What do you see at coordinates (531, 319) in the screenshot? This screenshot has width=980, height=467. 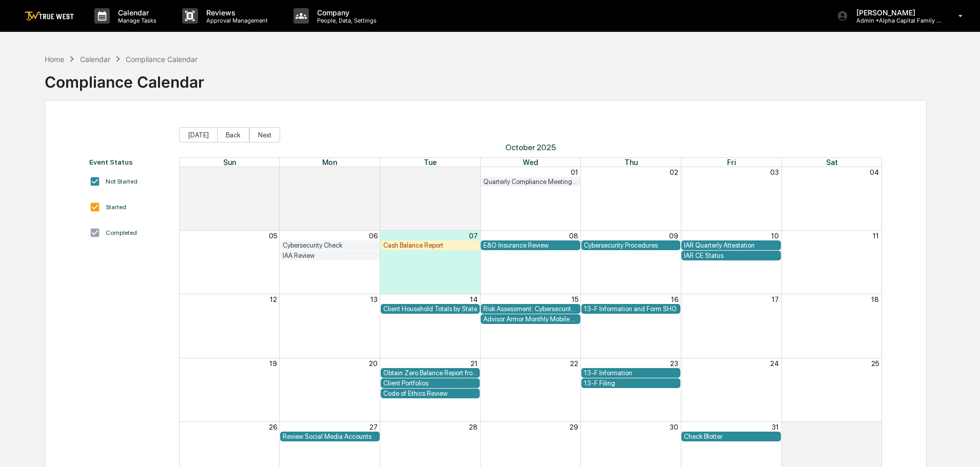 I see `div: Advisor Armor Monthly Mobile Applet Scan` at bounding box center [531, 319].